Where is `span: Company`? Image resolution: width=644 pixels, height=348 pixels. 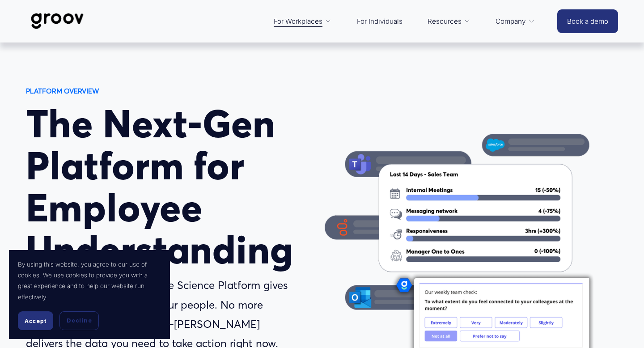 span: Company is located at coordinates (510, 21).